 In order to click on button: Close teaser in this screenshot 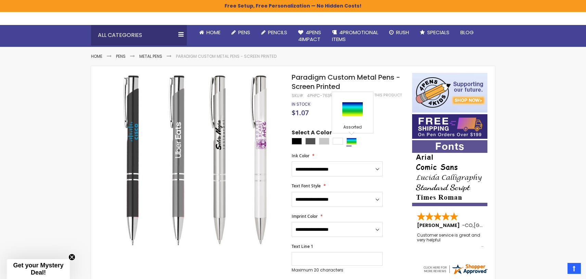, I will do `click(72, 257)`.